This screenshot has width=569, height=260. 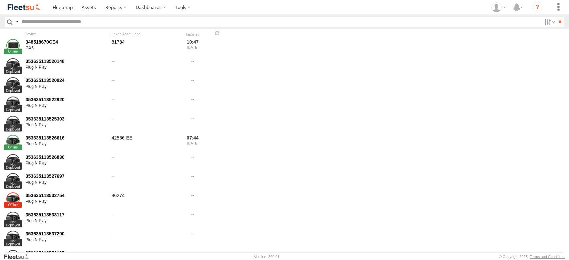 What do you see at coordinates (24, 7) in the screenshot?
I see `img: fleetsu-logo-horizontal.svg` at bounding box center [24, 7].